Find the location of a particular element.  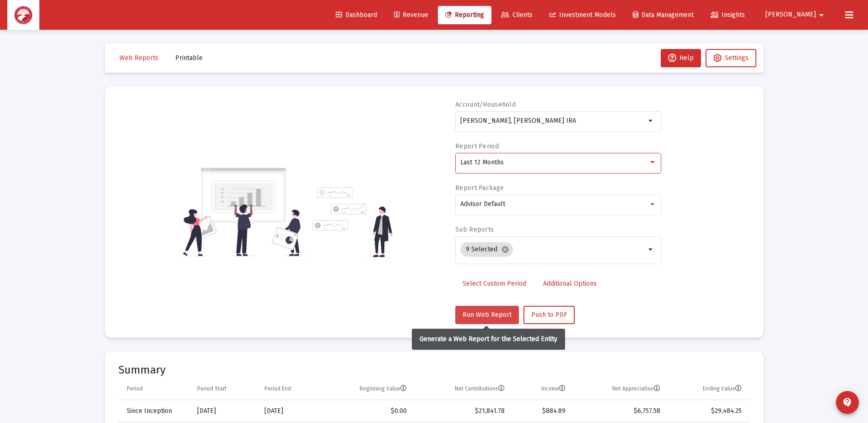

a: Insights is located at coordinates (727, 15).